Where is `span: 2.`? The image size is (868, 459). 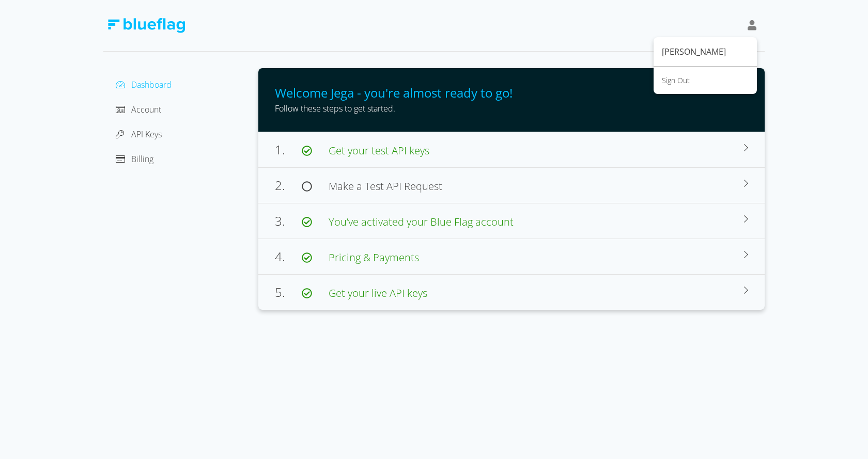 span: 2. is located at coordinates (289, 185).